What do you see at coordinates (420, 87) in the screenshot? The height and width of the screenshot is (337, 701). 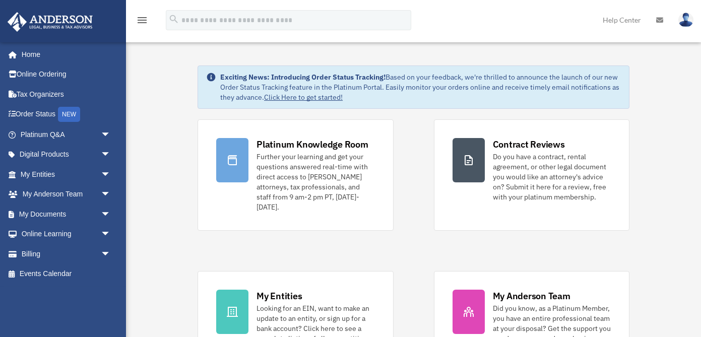 I see `div: Based on your feedback, we're thrilled to announce the launch of our new Order Status Tracking fe...` at bounding box center [420, 87].